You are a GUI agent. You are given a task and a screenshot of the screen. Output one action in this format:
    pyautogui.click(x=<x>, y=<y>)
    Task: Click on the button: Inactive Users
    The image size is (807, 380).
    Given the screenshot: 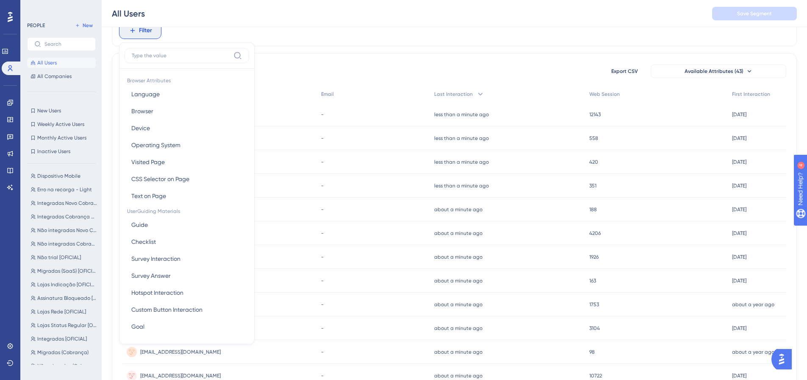 What is the action you would take?
    pyautogui.click(x=61, y=151)
    